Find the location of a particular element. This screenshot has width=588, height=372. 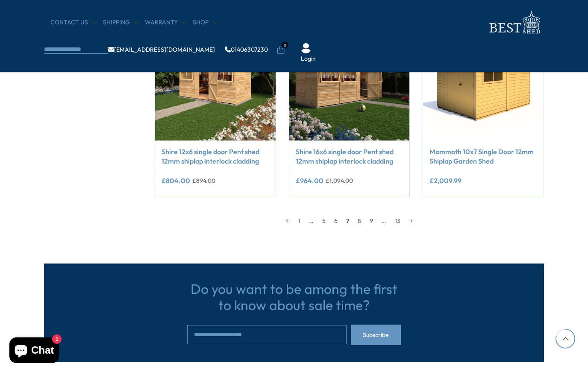

a: Shop is located at coordinates (204, 22).